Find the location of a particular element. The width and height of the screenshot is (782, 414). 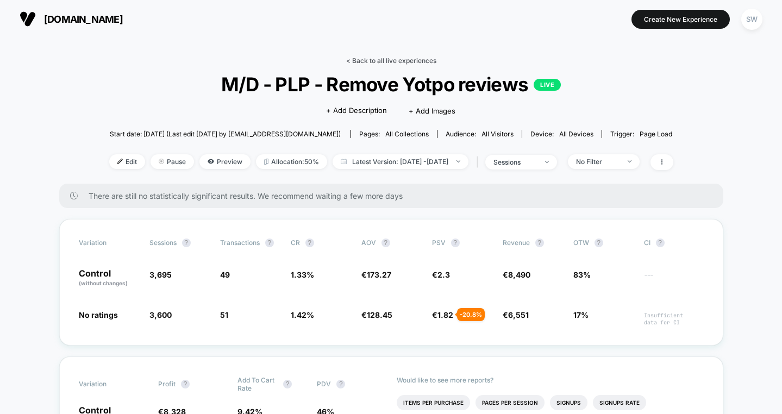

span: (without changes) is located at coordinates (103, 283).